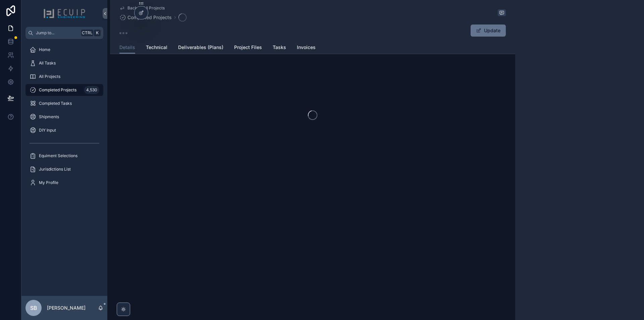  I want to click on div: scrollable content, so click(65, 118).